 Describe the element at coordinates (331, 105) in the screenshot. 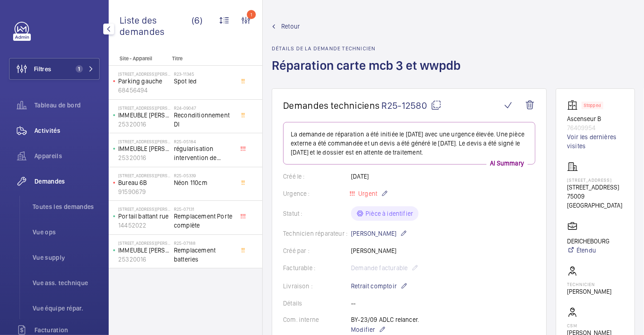

I see `span: Demandes techniciens` at that location.